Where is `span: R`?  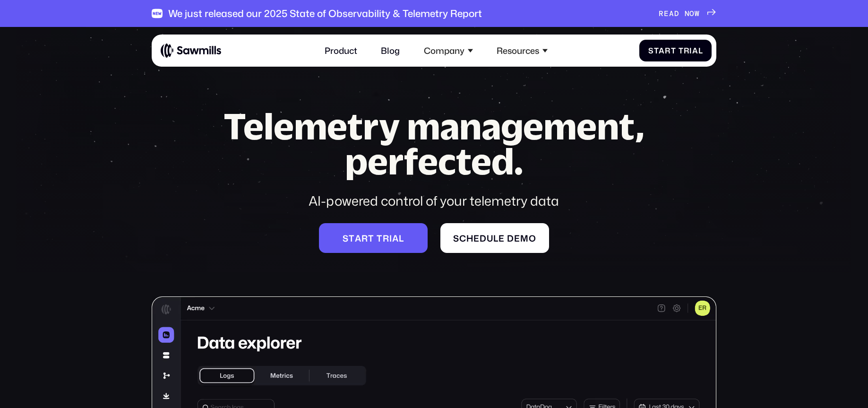
span: R is located at coordinates (660, 13).